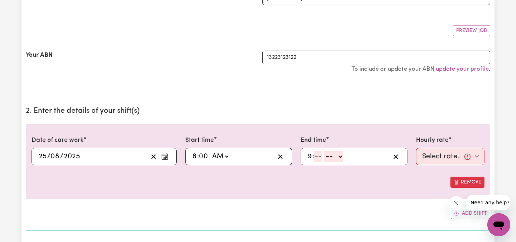 Image resolution: width=516 pixels, height=242 pixels. What do you see at coordinates (467, 182) in the screenshot?
I see `button: Remove this shift` at bounding box center [467, 182].